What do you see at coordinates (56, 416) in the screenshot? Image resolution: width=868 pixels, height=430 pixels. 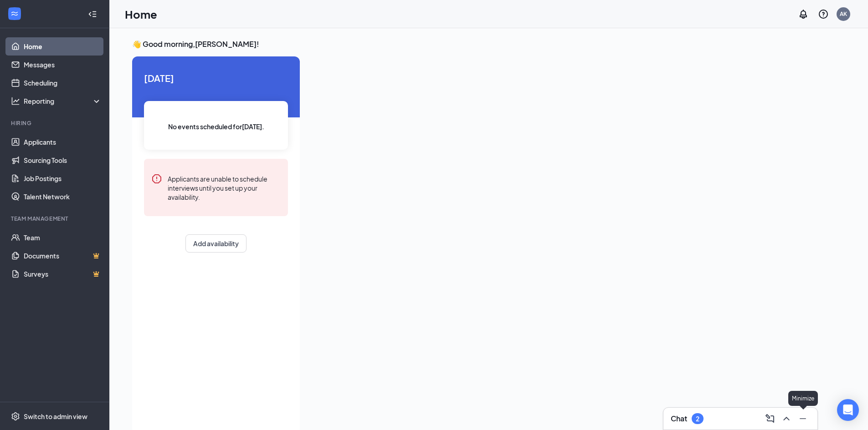 I see `div: Switch to admin view` at bounding box center [56, 416].